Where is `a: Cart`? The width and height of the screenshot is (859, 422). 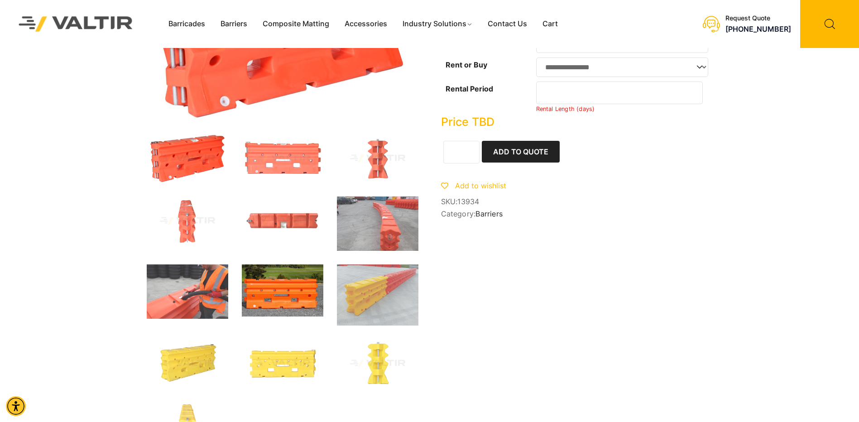 a: Cart is located at coordinates (550, 24).